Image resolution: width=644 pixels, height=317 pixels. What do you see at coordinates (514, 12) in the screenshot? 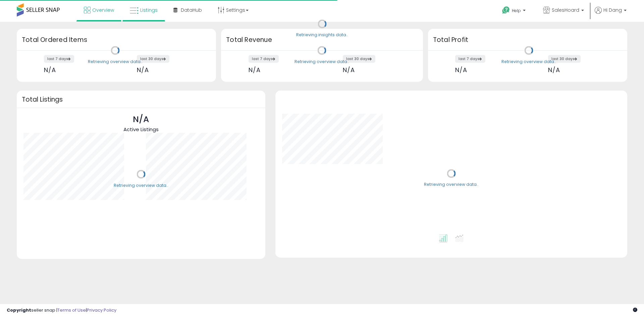
I see `a: Help` at bounding box center [514, 12].